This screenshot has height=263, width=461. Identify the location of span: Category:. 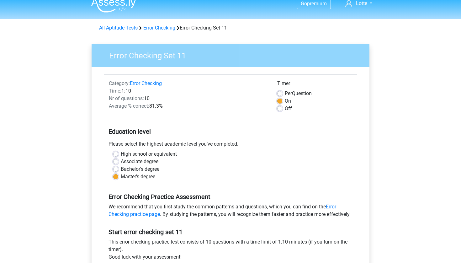
(119, 83).